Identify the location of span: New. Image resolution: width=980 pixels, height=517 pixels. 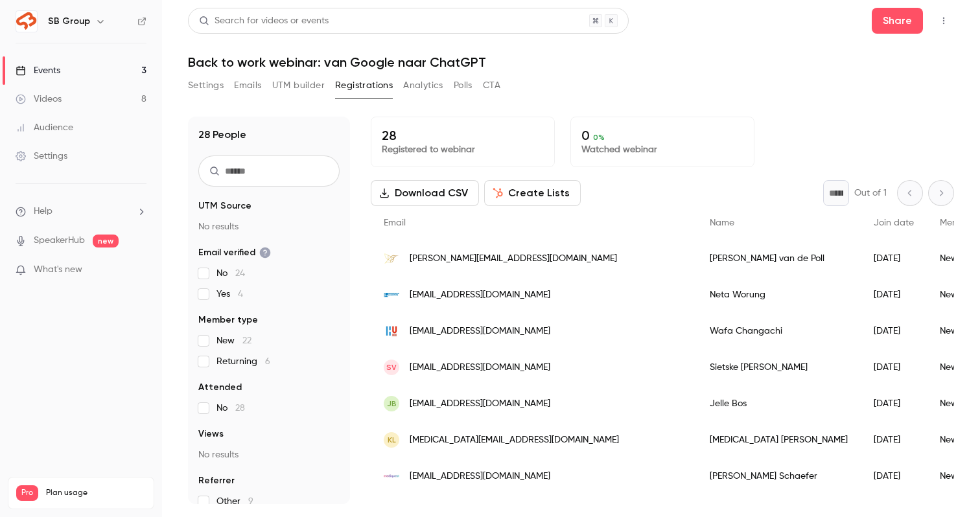
(234, 341).